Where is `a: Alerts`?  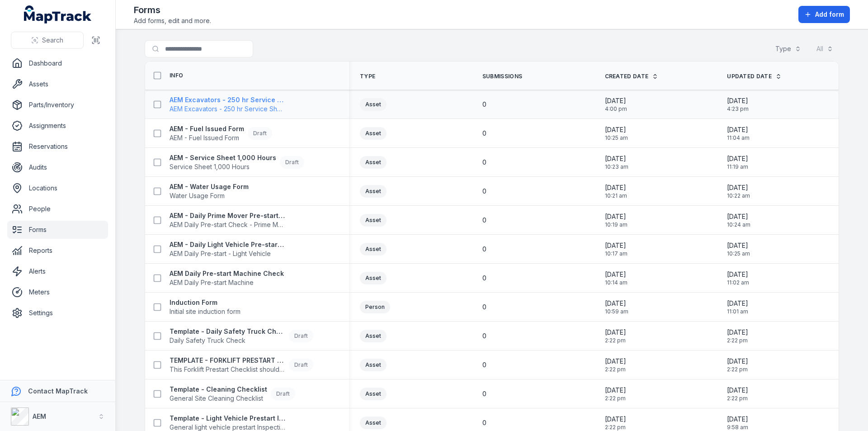
a: Alerts is located at coordinates (57, 271).